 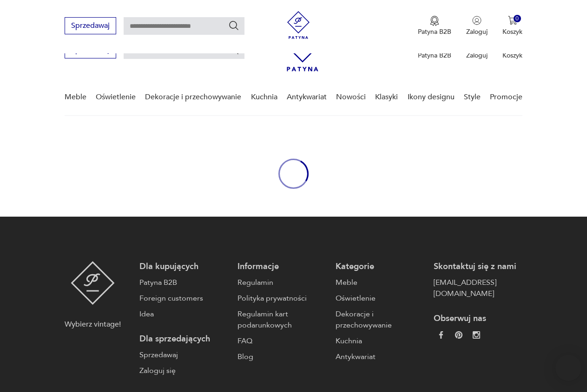 What do you see at coordinates (430, 97) in the screenshot?
I see `a: Ikony designu` at bounding box center [430, 97].